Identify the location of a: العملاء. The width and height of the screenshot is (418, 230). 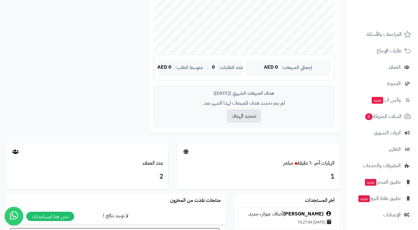
(382, 67).